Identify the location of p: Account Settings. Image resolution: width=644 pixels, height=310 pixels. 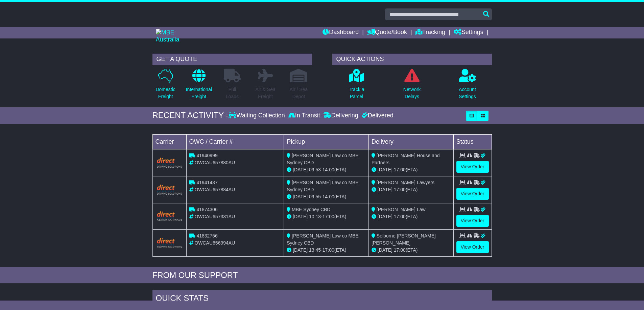
(467, 93).